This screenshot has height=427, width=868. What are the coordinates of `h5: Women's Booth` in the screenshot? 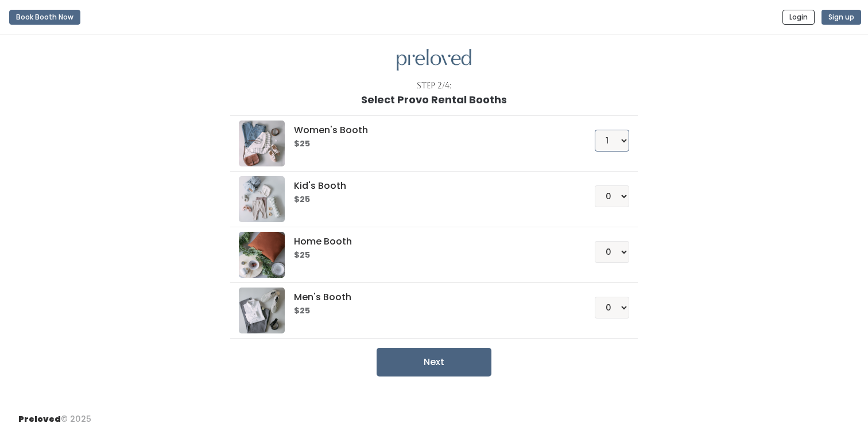 It's located at (430, 130).